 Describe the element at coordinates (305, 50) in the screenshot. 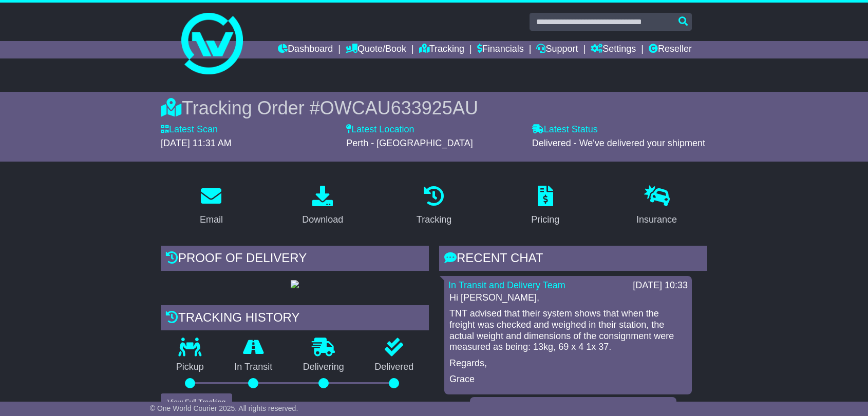

I see `a: Dashboard` at that location.